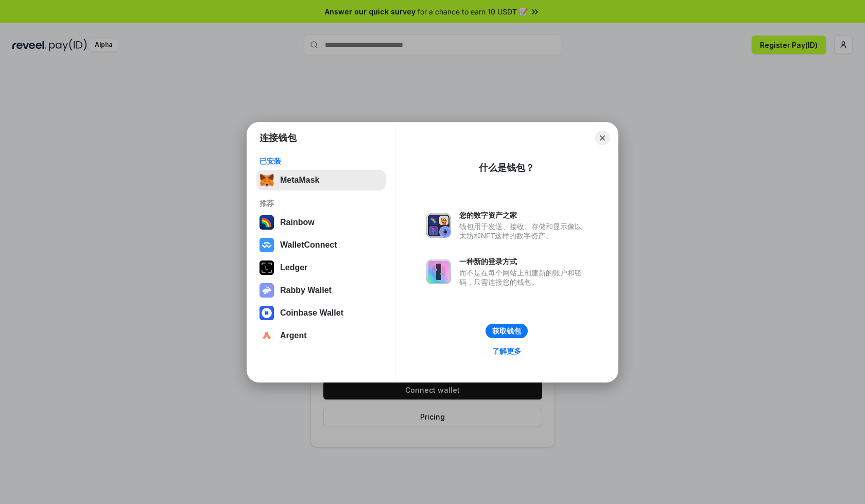  Describe the element at coordinates (507, 331) in the screenshot. I see `button: 获取钱包` at that location.